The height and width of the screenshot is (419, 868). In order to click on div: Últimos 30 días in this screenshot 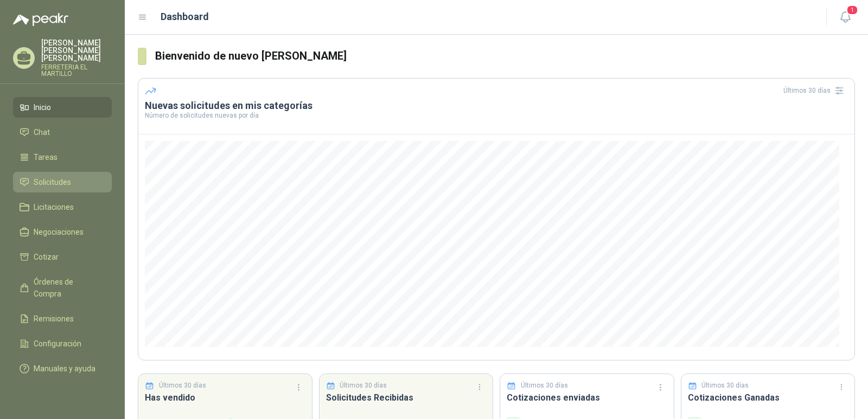, I will do `click(816, 90)`.